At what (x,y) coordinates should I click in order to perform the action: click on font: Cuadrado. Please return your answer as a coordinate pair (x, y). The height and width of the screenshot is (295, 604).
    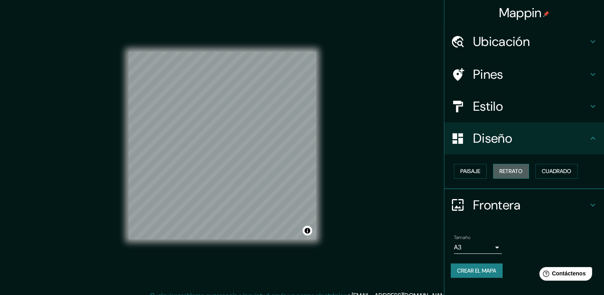
    Looking at the image, I should click on (557, 171).